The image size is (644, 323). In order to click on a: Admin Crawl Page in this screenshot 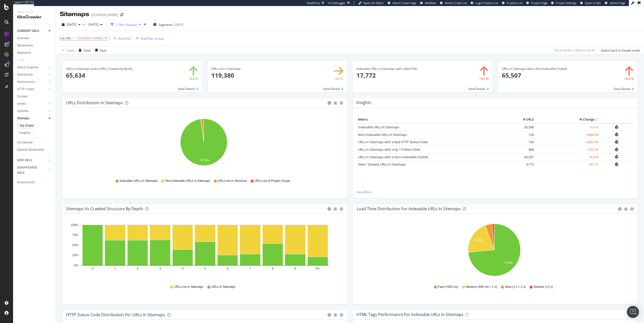, I will do `click(402, 3)`.